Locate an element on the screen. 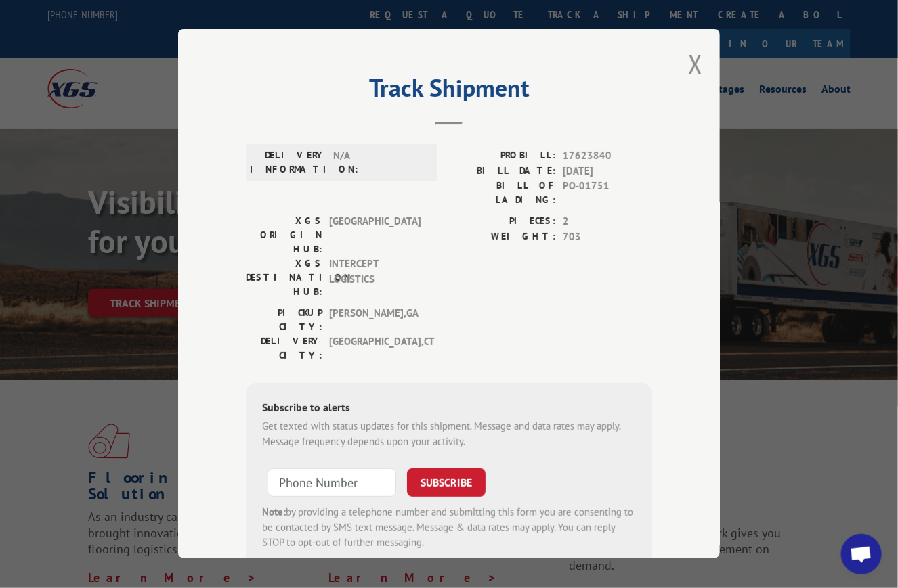 The image size is (898, 588). span: 17623840 is located at coordinates (607, 156).